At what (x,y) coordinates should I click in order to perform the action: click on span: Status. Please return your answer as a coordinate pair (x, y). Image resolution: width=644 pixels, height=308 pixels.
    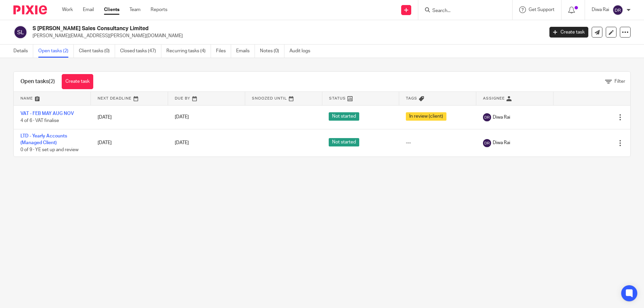
    Looking at the image, I should click on (337, 98).